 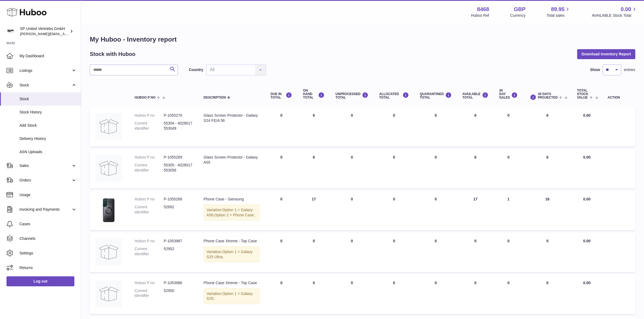 I want to click on div: Huboo Ref, so click(x=480, y=15).